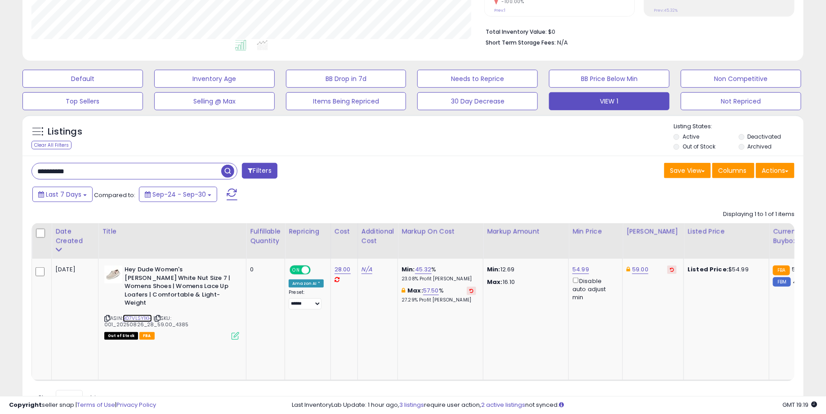 The height and width of the screenshot is (414, 826). Describe the element at coordinates (524, 282) in the screenshot. I see `p: 16.10` at that location.